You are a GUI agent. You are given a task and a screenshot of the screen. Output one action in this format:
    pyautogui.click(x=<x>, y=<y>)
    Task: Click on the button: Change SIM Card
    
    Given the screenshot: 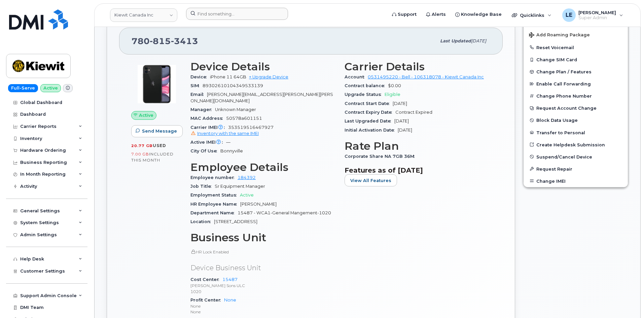 What is the action you would take?
    pyautogui.click(x=576, y=59)
    